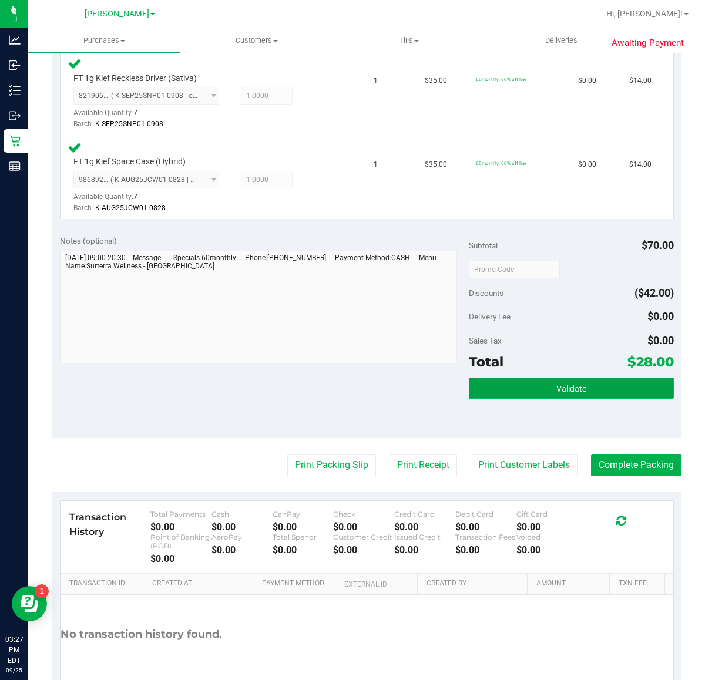 The height and width of the screenshot is (680, 705). I want to click on button: Print Customer Labels, so click(524, 465).